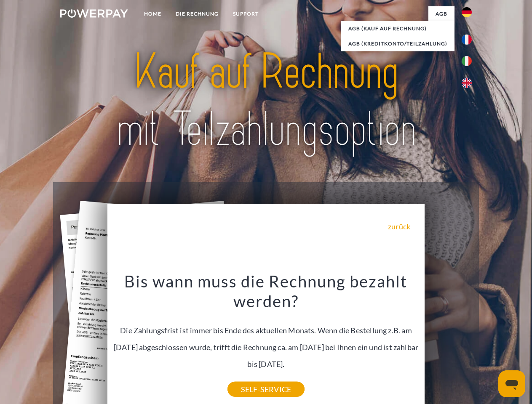 The height and width of the screenshot is (404, 532). I want to click on a: AGB (Kauf auf Rechnung), so click(397, 29).